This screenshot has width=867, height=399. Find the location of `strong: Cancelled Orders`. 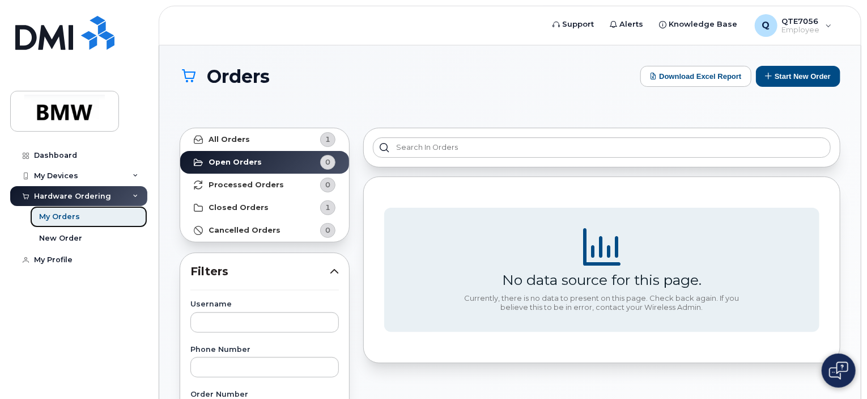

strong: Cancelled Orders is located at coordinates (244, 230).